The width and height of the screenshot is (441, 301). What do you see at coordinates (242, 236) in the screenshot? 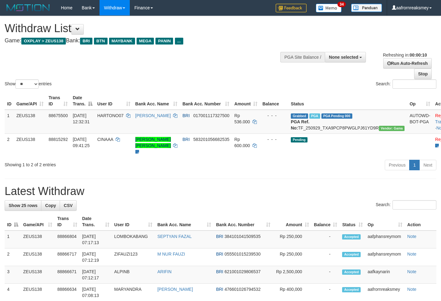
I see `span: Copy 384101041509535 to clipboard` at bounding box center [242, 236].